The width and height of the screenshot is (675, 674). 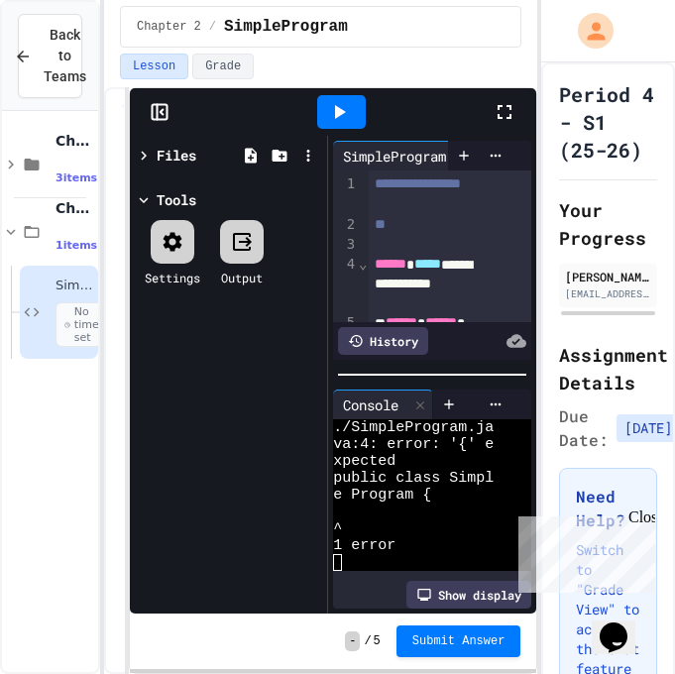 What do you see at coordinates (84, 325) in the screenshot?
I see `span: No time set` at bounding box center [84, 325].